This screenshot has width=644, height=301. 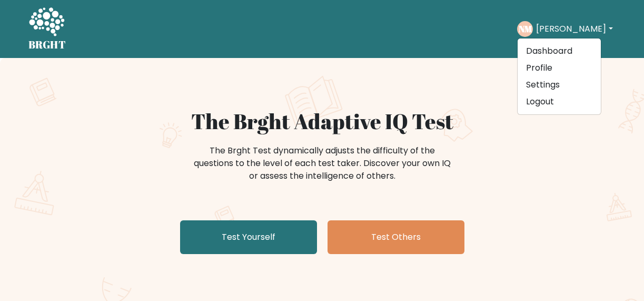 What do you see at coordinates (323, 121) in the screenshot?
I see `h1: The Brght Adaptive IQ Test` at bounding box center [323, 121].